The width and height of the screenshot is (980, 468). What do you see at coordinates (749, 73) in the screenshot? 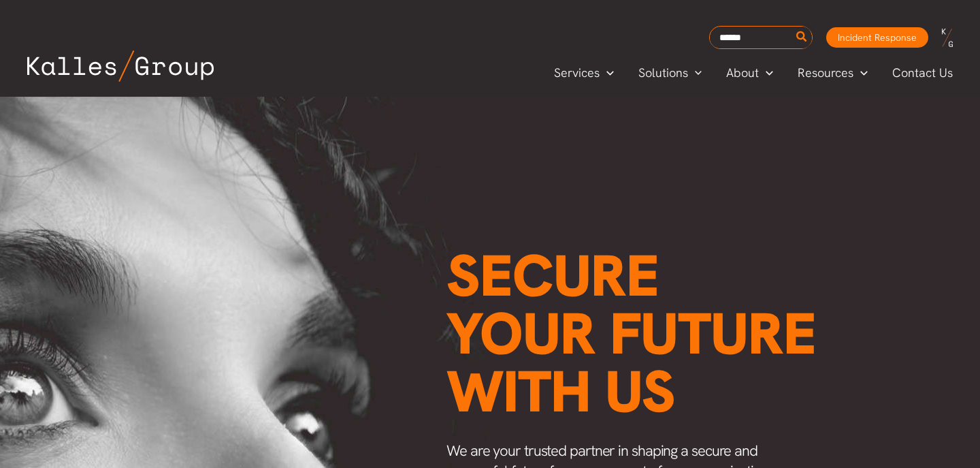
I see `a: AboutMenu Toggle` at bounding box center [749, 73].